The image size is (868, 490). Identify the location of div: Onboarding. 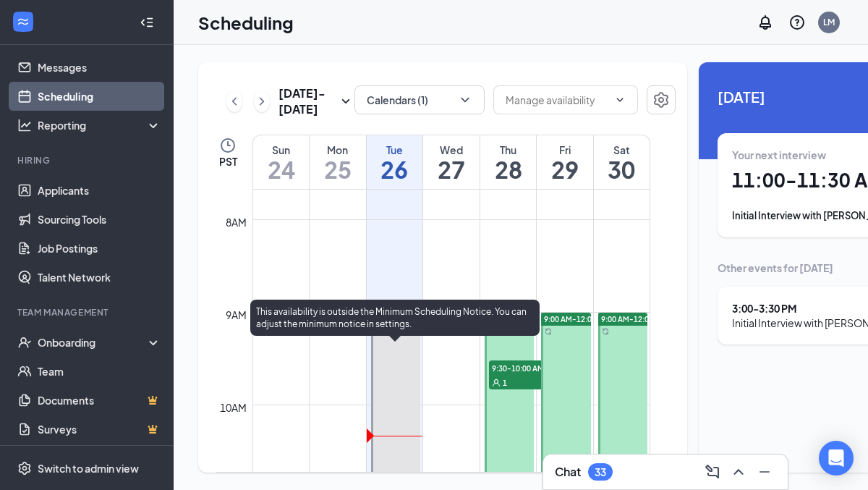
(93, 342).